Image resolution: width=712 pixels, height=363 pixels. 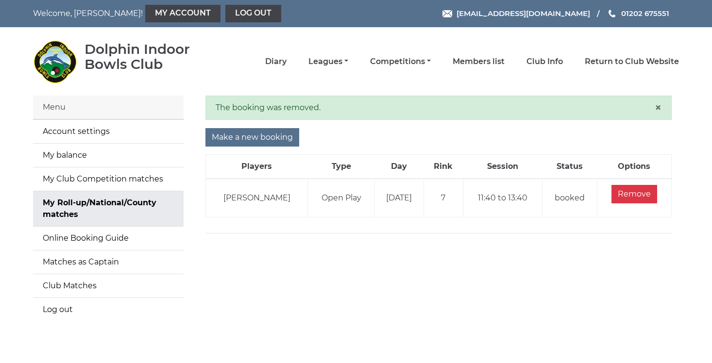 What do you see at coordinates (108, 107) in the screenshot?
I see `div: Menu` at bounding box center [108, 107].